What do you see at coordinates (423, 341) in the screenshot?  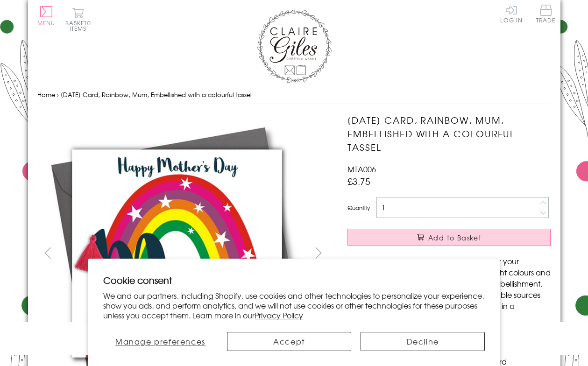 I see `button: Decline` at bounding box center [423, 341].